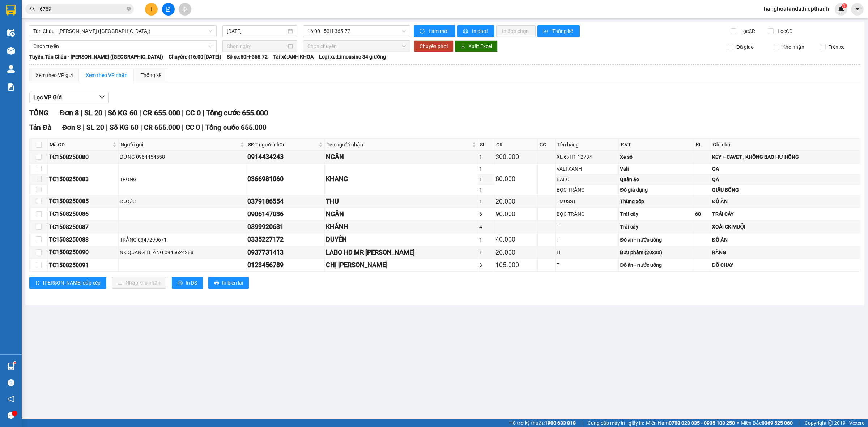 The width and height of the screenshot is (868, 427). Describe the element at coordinates (587, 253) in the screenshot. I see `div: H` at that location.